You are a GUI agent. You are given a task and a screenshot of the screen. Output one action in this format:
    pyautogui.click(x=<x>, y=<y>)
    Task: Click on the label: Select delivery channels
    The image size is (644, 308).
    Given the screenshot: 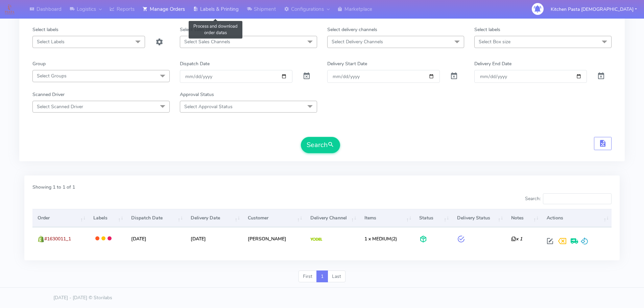 What is the action you would take?
    pyautogui.click(x=352, y=29)
    